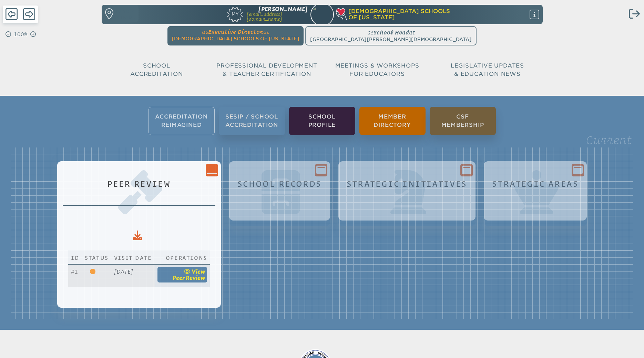 The image size is (644, 358). What do you see at coordinates (189, 278) in the screenshot?
I see `span: Peer Review` at bounding box center [189, 278].